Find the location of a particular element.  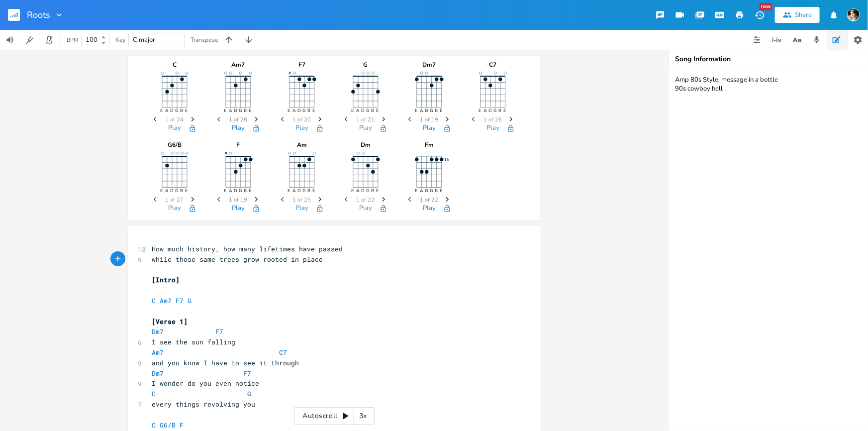

span: 1 of 21 is located at coordinates (365, 120).